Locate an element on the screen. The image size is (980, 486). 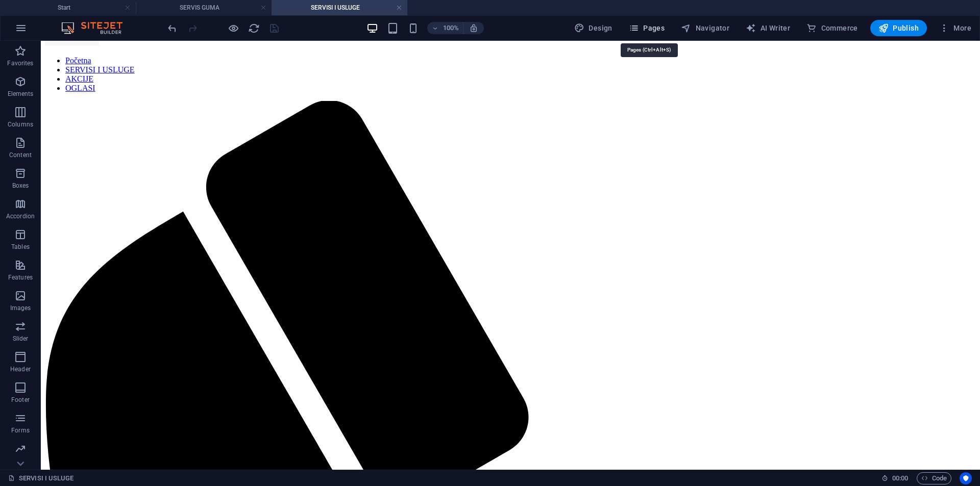
h6: Session time is located at coordinates (895, 478).